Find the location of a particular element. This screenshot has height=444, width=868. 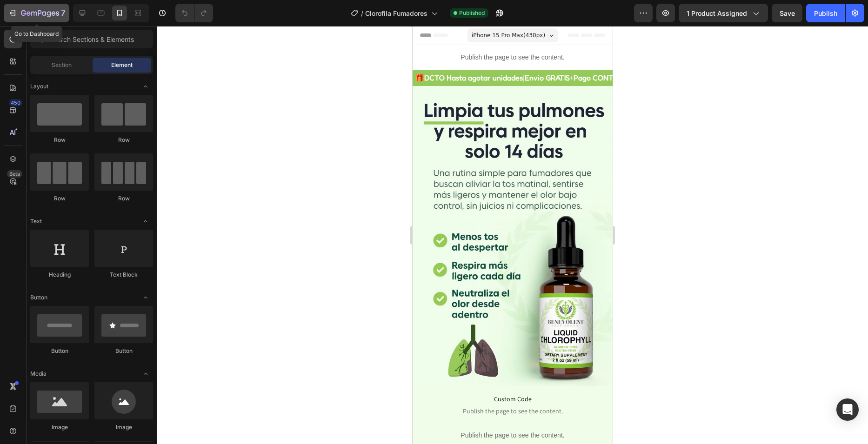

button: 1 product assigned is located at coordinates (723, 13).